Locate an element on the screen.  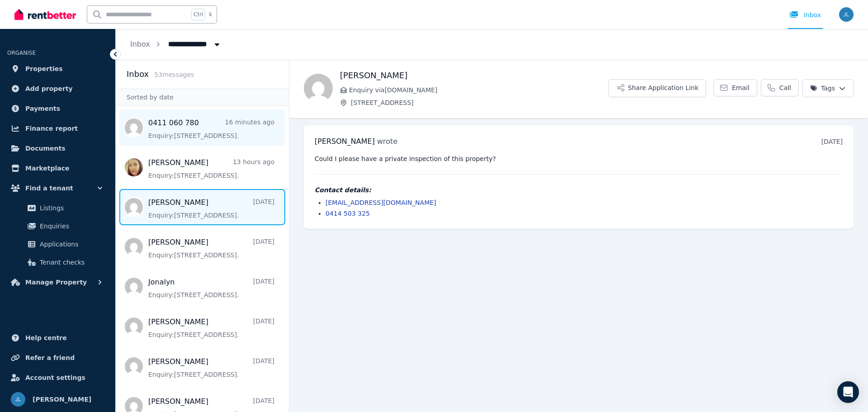
a: Documents is located at coordinates (57, 148).